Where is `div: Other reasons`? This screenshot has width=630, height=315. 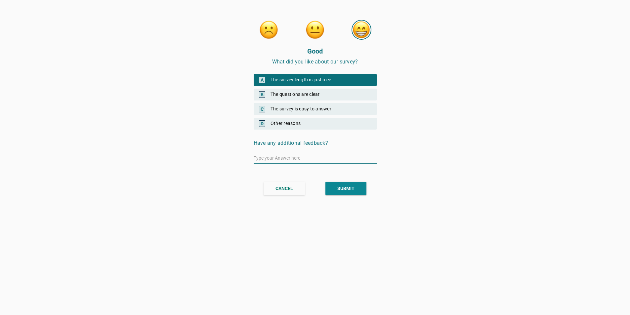 div: Other reasons is located at coordinates (315, 124).